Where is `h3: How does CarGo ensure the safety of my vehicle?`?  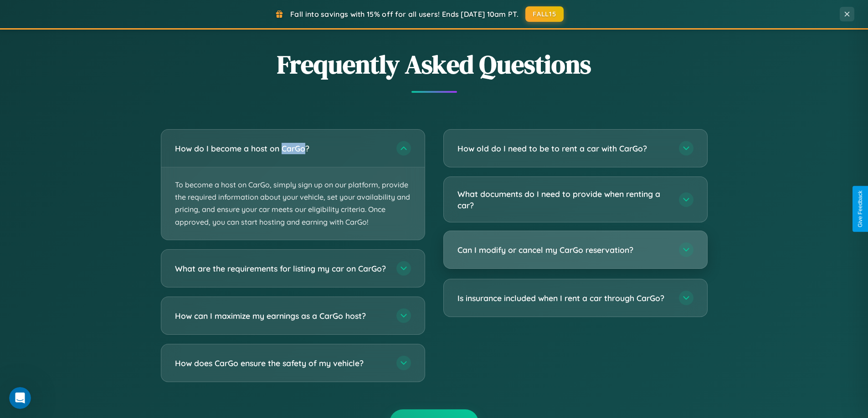
h3: How does CarGo ensure the safety of my vehicle? is located at coordinates (281, 363).